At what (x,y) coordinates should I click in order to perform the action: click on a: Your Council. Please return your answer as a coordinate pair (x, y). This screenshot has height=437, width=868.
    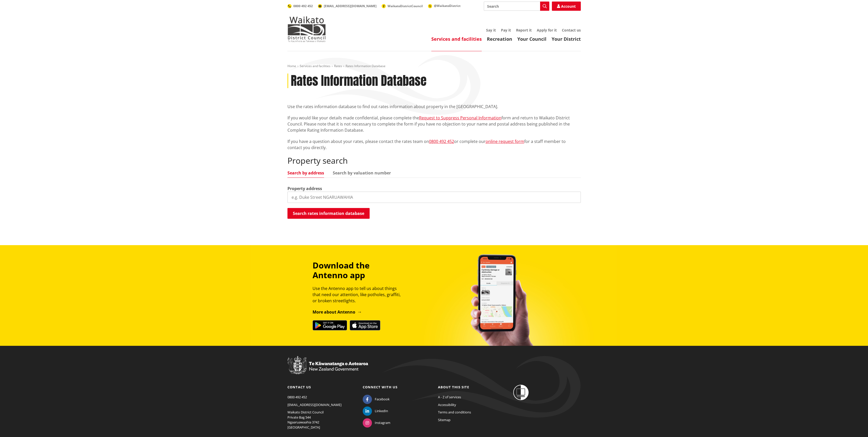
    Looking at the image, I should click on (532, 39).